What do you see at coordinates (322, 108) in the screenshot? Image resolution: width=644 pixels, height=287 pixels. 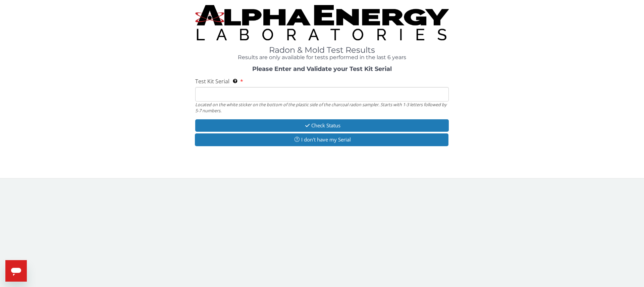 I see `div: Located on the white sticker on the bottom of the plastic side of the charcoal radon sampler. Sta...` at bounding box center [322, 108].